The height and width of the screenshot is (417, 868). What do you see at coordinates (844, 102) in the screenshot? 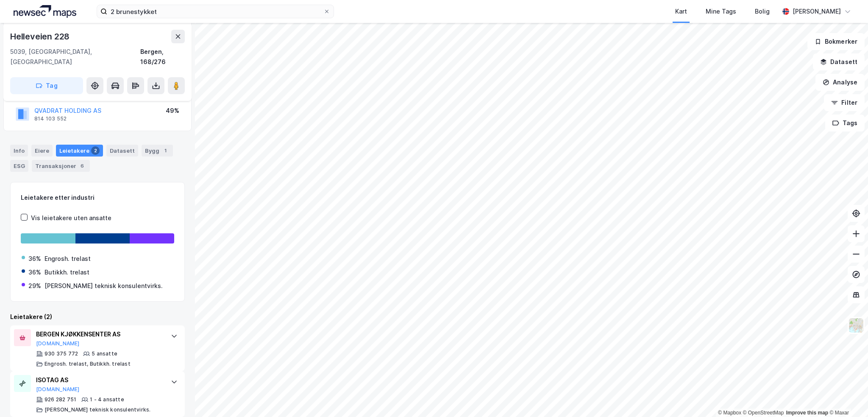
I see `button: Filter` at bounding box center [844, 102].